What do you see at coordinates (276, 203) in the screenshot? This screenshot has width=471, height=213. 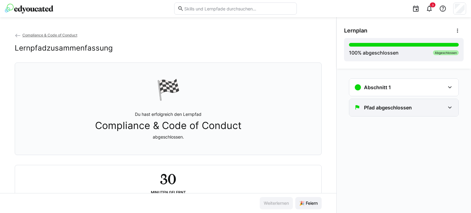 I see `button: Weiterlernen` at bounding box center [276, 203].